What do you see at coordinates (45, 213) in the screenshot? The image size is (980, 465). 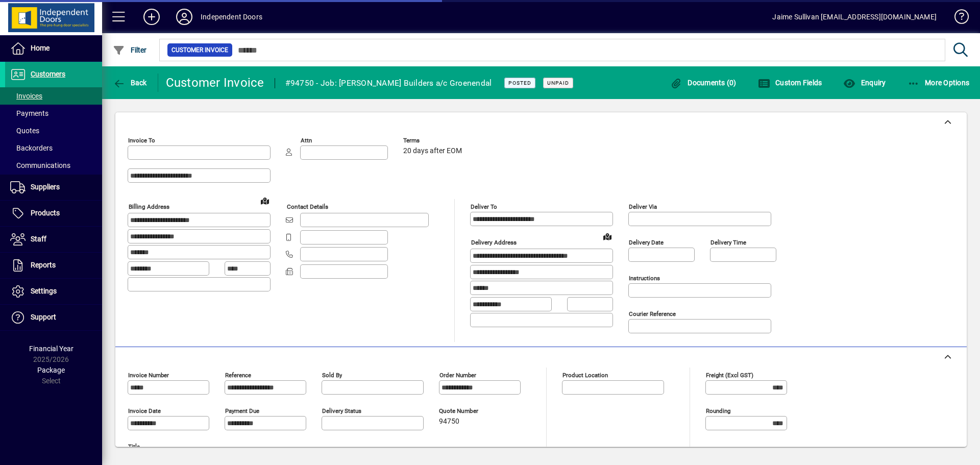 I see `span: Products` at bounding box center [45, 213].